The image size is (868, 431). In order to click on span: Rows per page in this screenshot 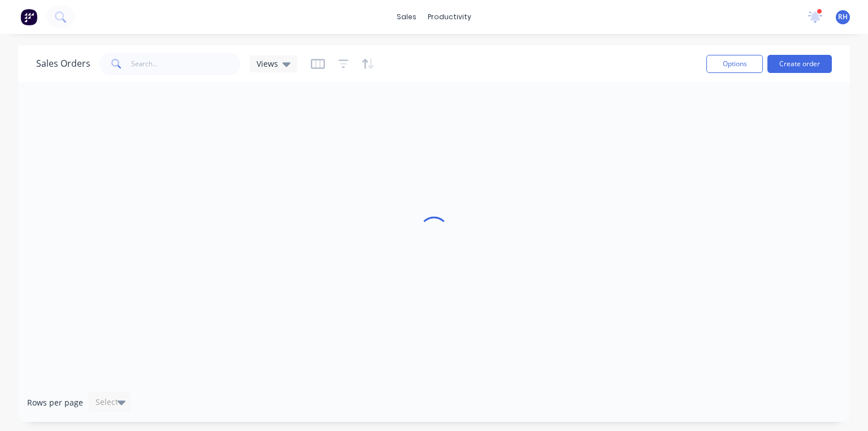, I will do `click(54, 402)`.